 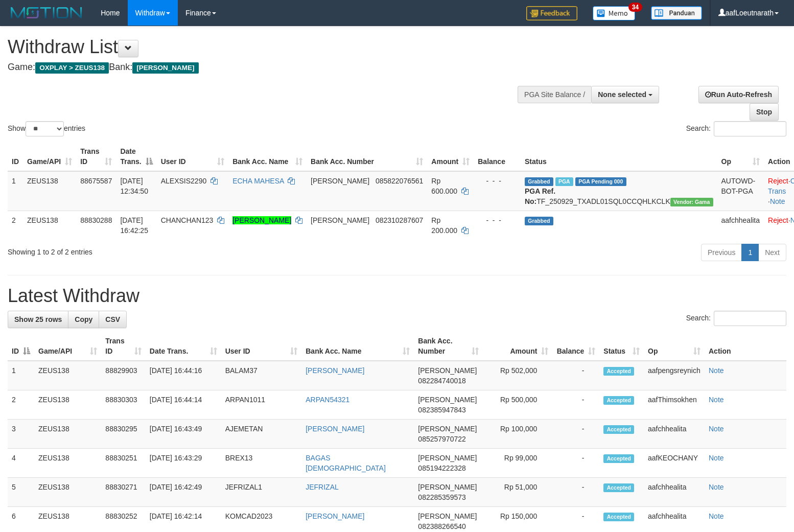 What do you see at coordinates (738, 94) in the screenshot?
I see `a: Run Auto-Refresh` at bounding box center [738, 94].